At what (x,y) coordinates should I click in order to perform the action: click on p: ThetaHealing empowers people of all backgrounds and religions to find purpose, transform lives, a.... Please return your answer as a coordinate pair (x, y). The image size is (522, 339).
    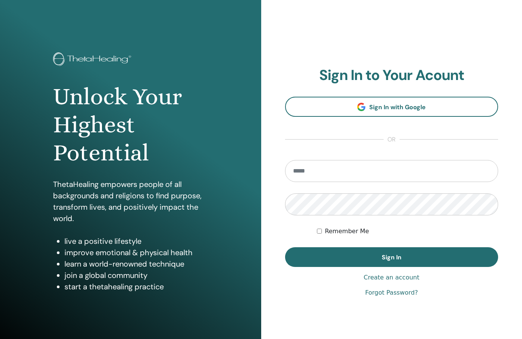
    Looking at the image, I should click on (130, 201).